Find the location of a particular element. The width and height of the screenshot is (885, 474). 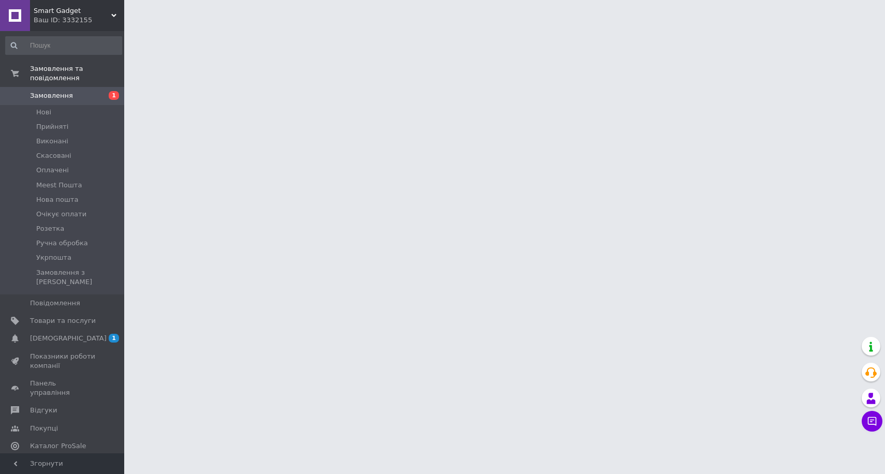

span: Відгуки is located at coordinates (43, 410).